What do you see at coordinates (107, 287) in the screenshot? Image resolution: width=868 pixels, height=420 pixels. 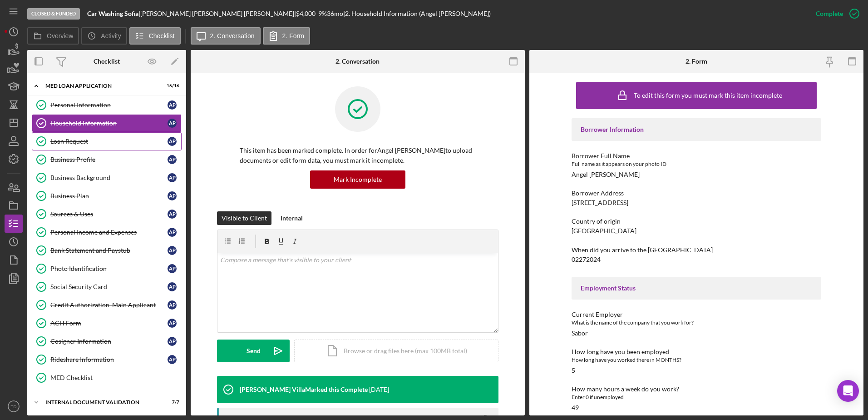 I see `a: Social Security CardAP` at bounding box center [107, 287].